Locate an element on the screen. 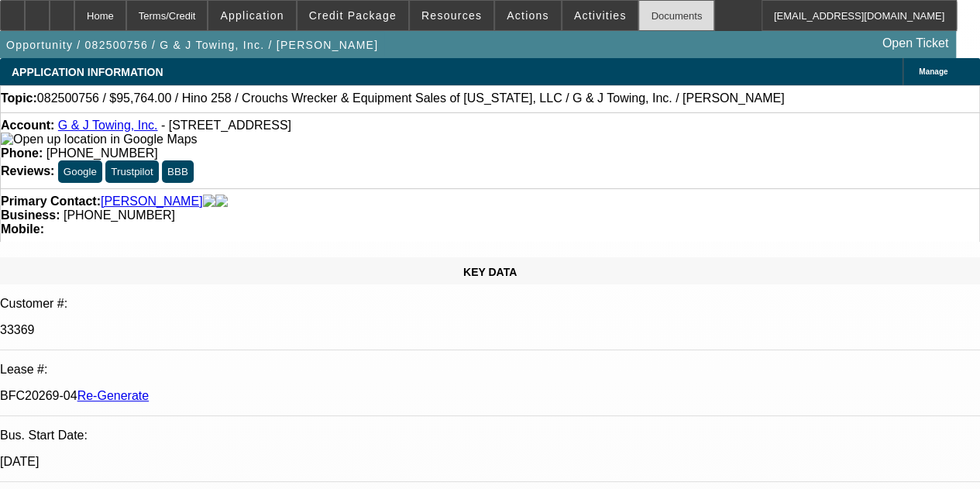  span: APPLICATION INFORMATION is located at coordinates (87, 72).